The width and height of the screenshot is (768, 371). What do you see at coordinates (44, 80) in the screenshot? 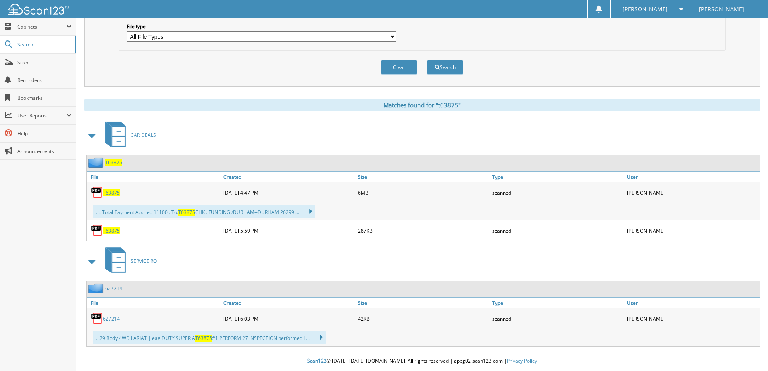
I see `span: Reminders` at bounding box center [44, 80].